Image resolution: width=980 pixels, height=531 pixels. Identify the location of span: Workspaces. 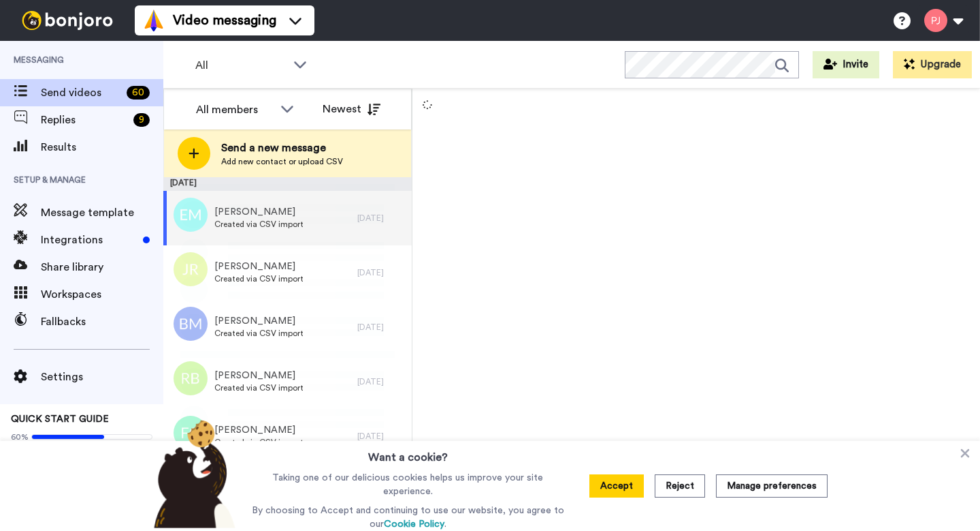
(102, 295).